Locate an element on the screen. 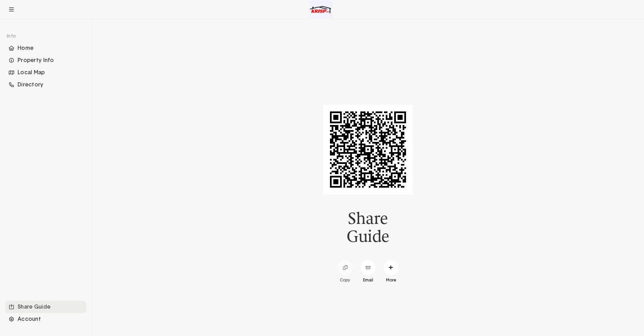 The height and width of the screenshot is (336, 644). h2: Share Guide is located at coordinates (368, 227).